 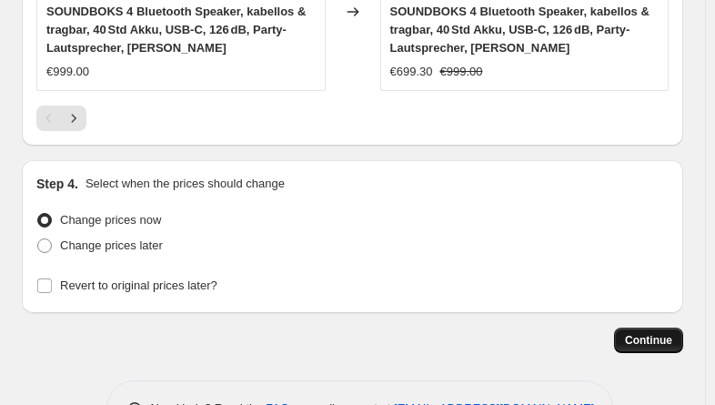 I want to click on button: Next, so click(x=74, y=118).